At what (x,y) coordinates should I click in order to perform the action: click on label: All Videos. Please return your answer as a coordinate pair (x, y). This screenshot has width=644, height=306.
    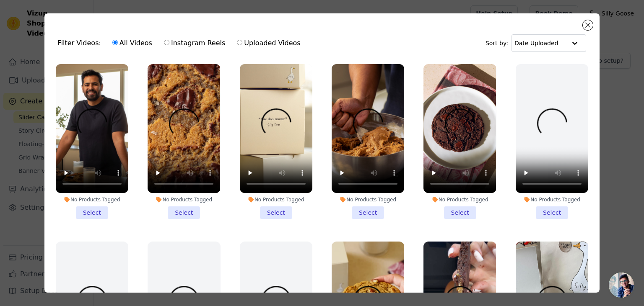
    Looking at the image, I should click on (132, 43).